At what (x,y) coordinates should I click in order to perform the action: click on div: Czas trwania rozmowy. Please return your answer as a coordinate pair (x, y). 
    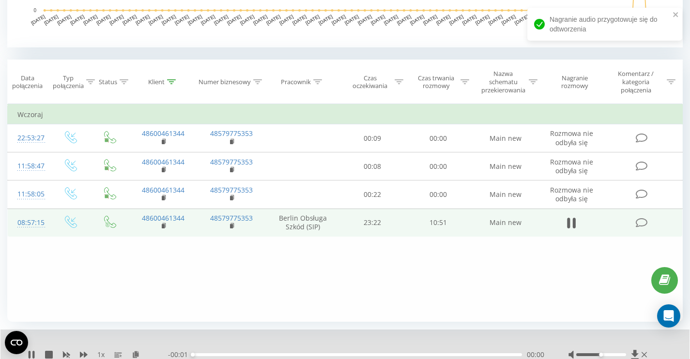
    Looking at the image, I should click on (436, 82).